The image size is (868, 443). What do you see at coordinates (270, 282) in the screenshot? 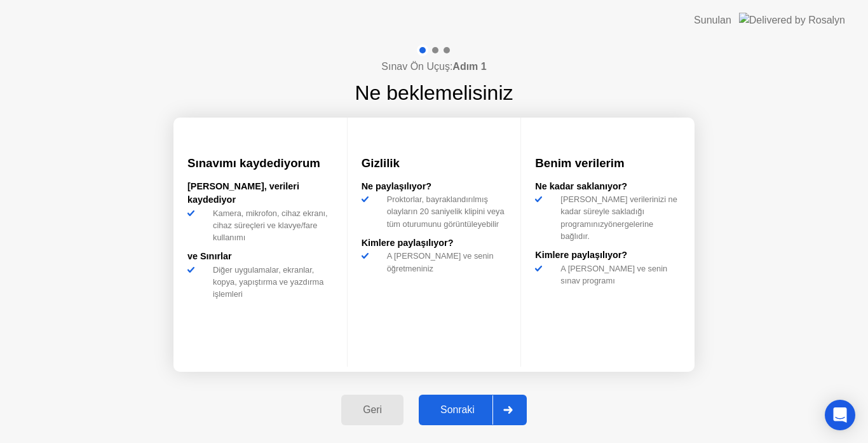
I see `div: Diğer uygulamalar, ekranlar, kopya, yapıştırma ve yazdırma işlemleri` at bounding box center [270, 282].